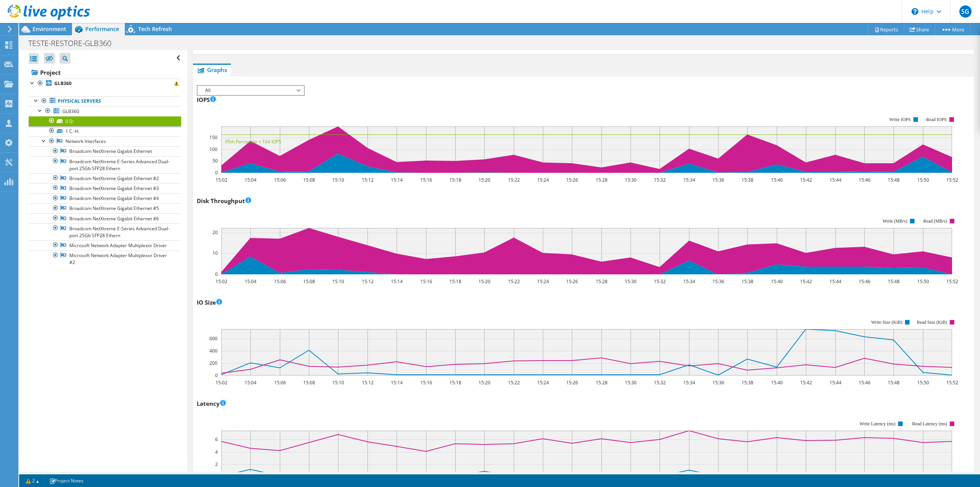 The image size is (980, 487). I want to click on b: GLB360, so click(62, 83).